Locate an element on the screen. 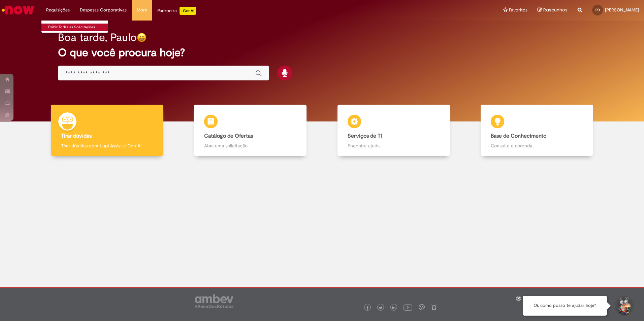  span: More is located at coordinates (142, 10).